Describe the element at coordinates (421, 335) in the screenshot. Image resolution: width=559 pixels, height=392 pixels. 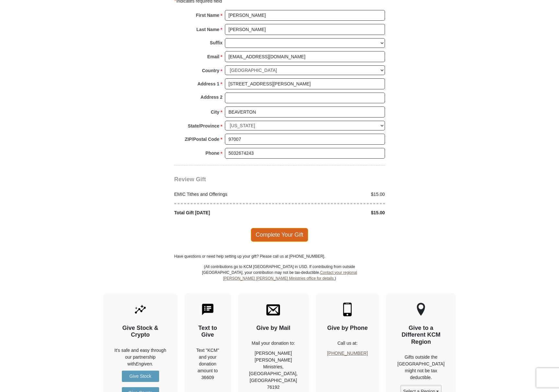
I see `h4: Give to a Different KCM Region` at that location.